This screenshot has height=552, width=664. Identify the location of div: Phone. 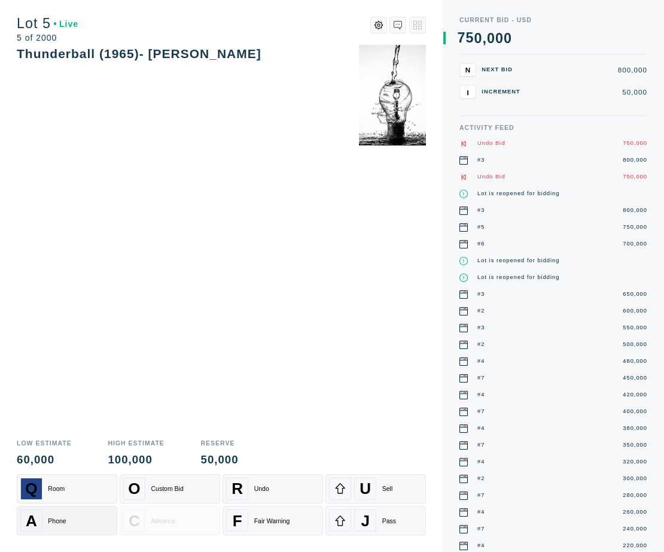
(57, 520).